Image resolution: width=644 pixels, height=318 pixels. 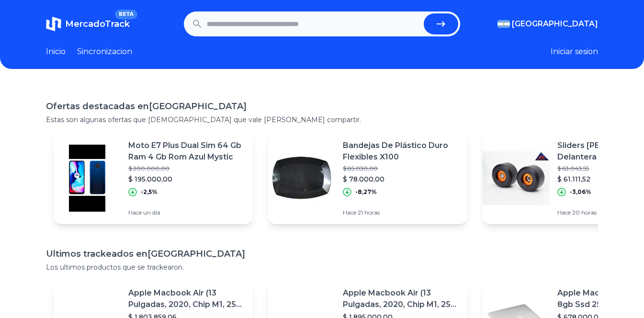 I want to click on p: Bandejas De Plástico Duro Flexibles X100, so click(x=401, y=151).